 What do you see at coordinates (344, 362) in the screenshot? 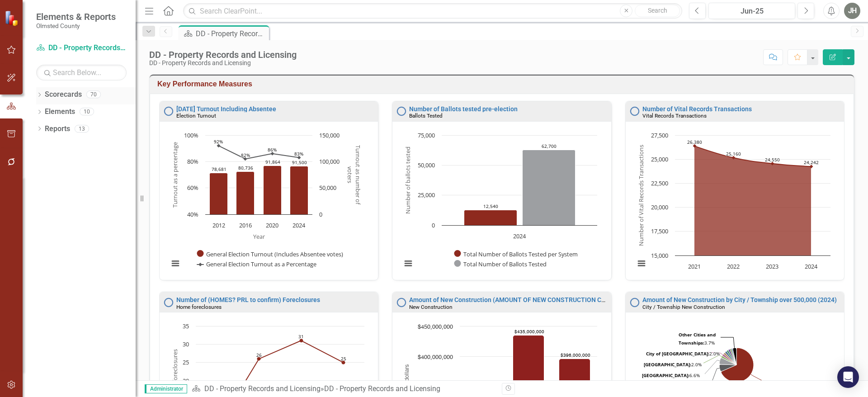
I see `path: 2024, 25. Number of Foreclosures.` at bounding box center [344, 362].